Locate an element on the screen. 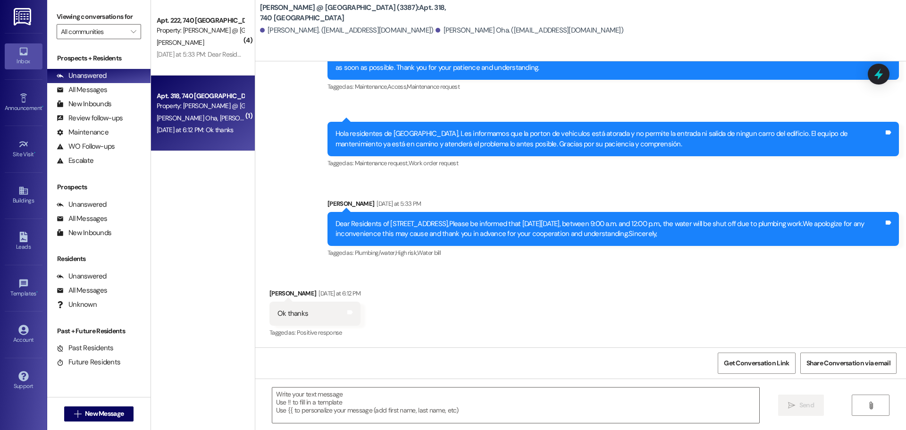 The width and height of the screenshot is (906, 430). span: New Message is located at coordinates (104, 413).